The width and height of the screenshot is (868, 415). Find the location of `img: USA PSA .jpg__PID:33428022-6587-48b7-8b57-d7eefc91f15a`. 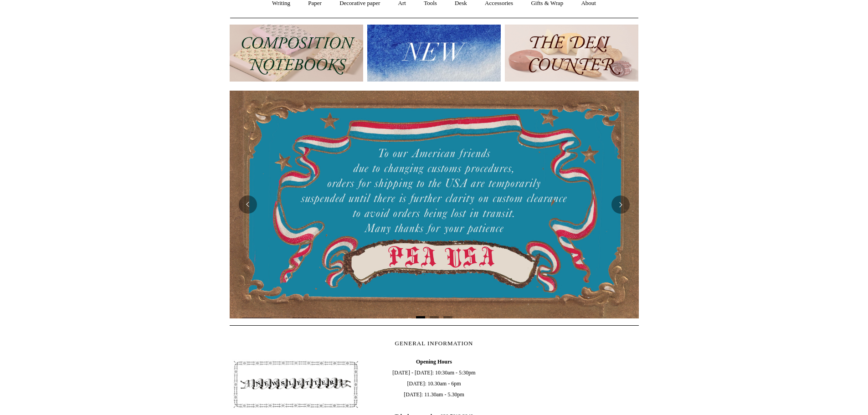

img: USA PSA .jpg__PID:33428022-6587-48b7-8b57-d7eefc91f15a is located at coordinates (434, 205).